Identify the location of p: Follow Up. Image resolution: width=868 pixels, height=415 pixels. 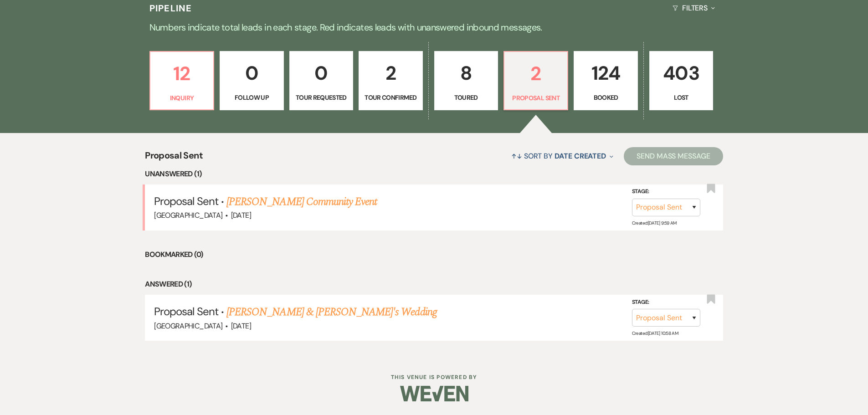
(252, 98).